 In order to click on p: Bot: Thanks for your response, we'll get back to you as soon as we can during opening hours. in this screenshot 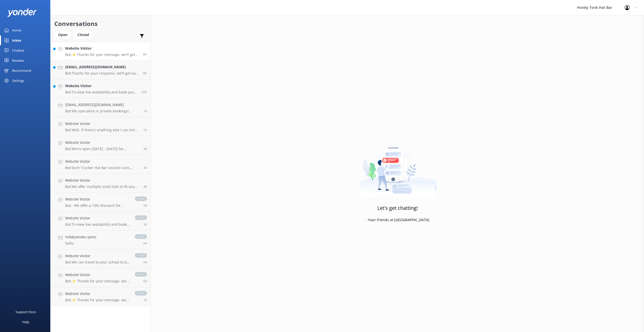, I will do `click(102, 73)`.